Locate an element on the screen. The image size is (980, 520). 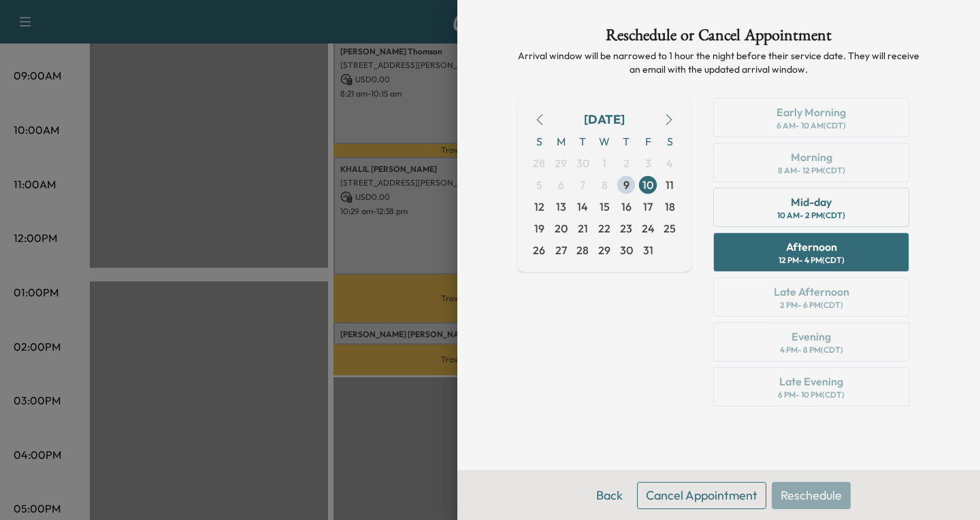
span: 12 is located at coordinates (539, 207).